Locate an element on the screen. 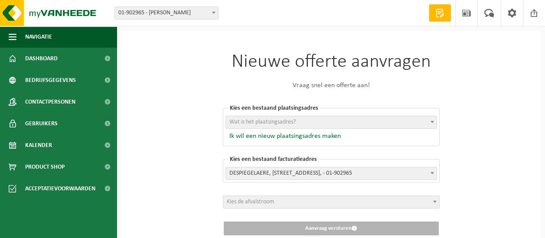 The width and height of the screenshot is (545, 238). p: Vraag snel een offerte aan! is located at coordinates (331, 85).